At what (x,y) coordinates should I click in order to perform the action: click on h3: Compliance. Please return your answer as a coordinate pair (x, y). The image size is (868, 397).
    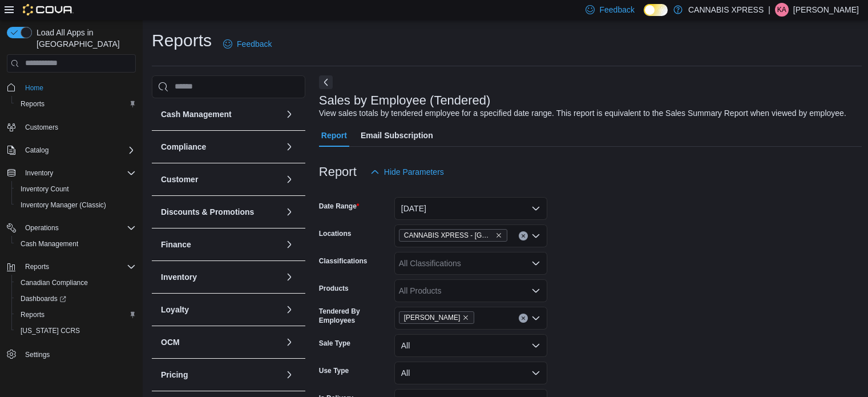
    Looking at the image, I should click on (183, 147).